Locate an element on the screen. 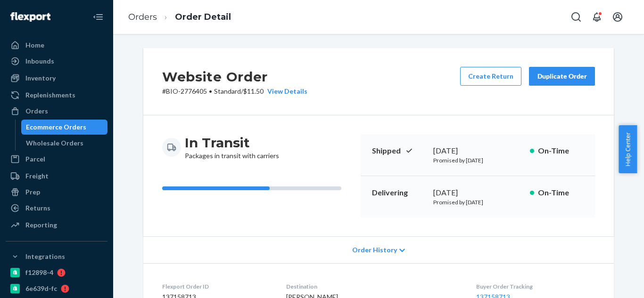 Image resolution: width=644 pixels, height=298 pixels. dt: Buyer Order Tracking is located at coordinates (536, 287).